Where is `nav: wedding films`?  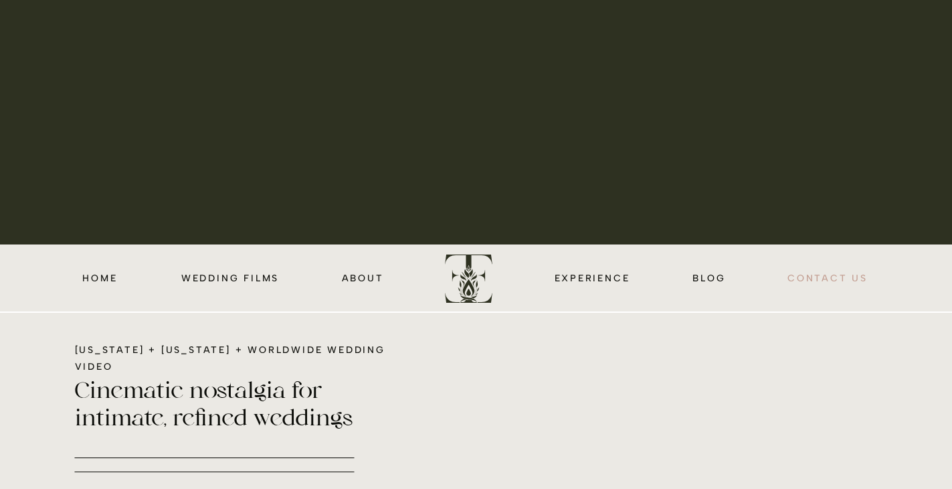
nav: wedding films is located at coordinates (230, 277).